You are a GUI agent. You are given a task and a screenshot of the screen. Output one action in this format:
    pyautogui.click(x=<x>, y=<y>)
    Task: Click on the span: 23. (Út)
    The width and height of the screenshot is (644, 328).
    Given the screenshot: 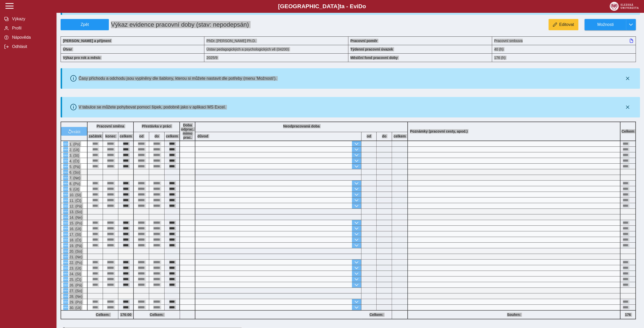 What is the action you would take?
    pyautogui.click(x=75, y=268)
    